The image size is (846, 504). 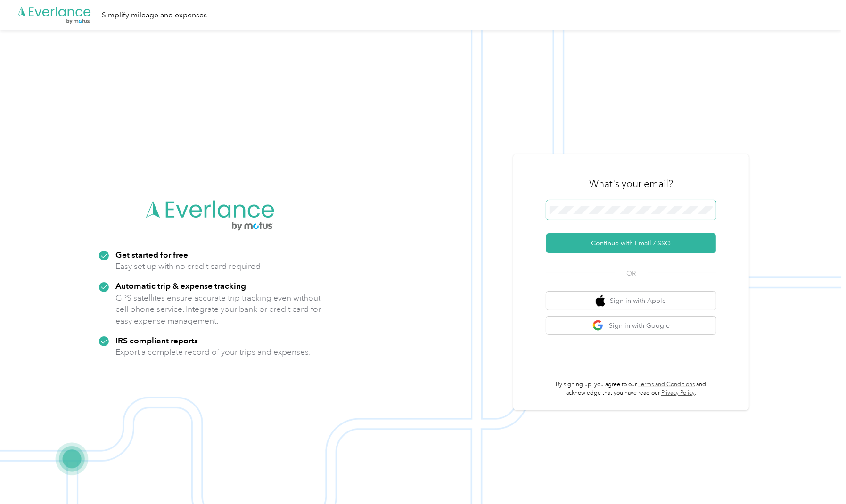 I want to click on strong: Automatic trip & expense tracking, so click(x=181, y=285).